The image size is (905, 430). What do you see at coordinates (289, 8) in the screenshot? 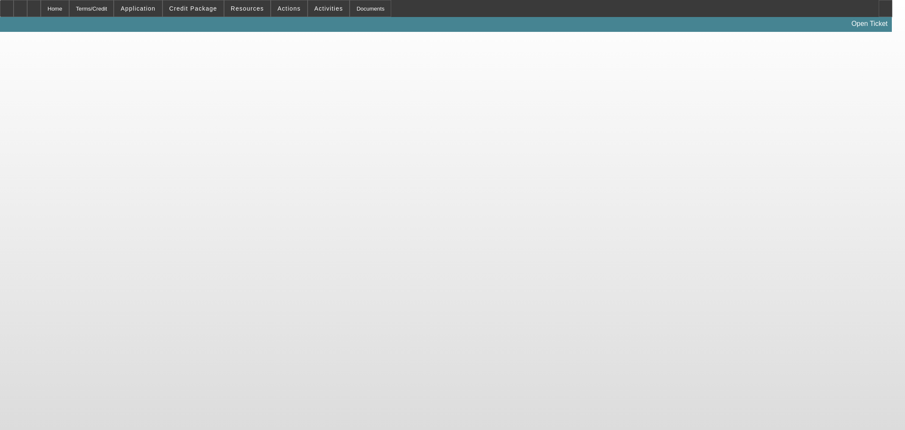
I see `span: Actions` at bounding box center [289, 8].